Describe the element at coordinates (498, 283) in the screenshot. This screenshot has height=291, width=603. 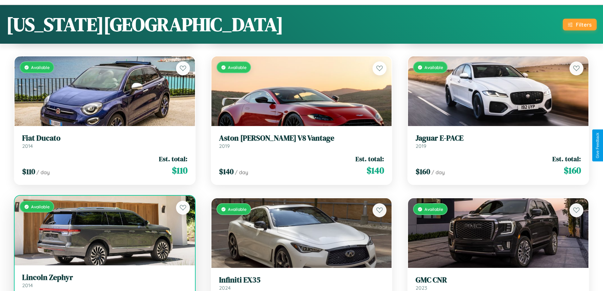
I see `a: GMC CNR2023` at that location.